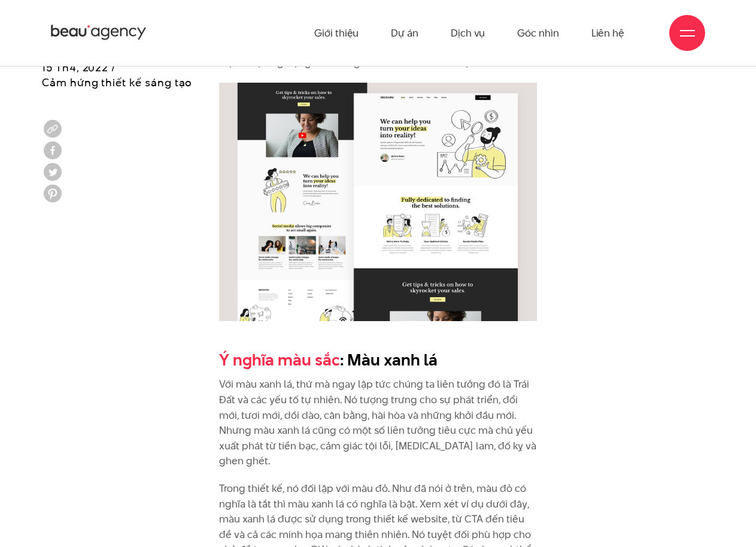 Image resolution: width=756 pixels, height=547 pixels. What do you see at coordinates (378, 423) in the screenshot?
I see `p: Với màu xanh lá, thứ mà ngay lập tức chúng ta liên tưởng đó là Trái Đất và các yếu tố tự nhiên. N...` at bounding box center [378, 423].